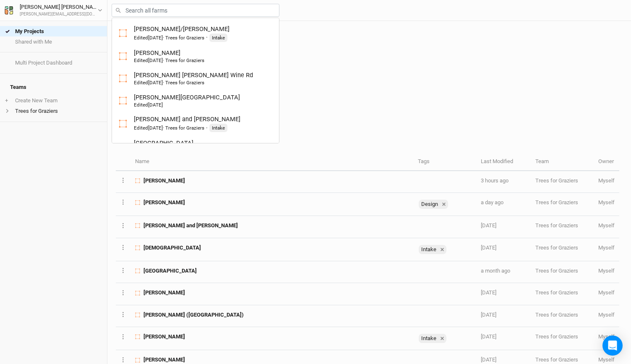 The image size is (631, 364). I want to click on span: Liz Allora, so click(164, 293).